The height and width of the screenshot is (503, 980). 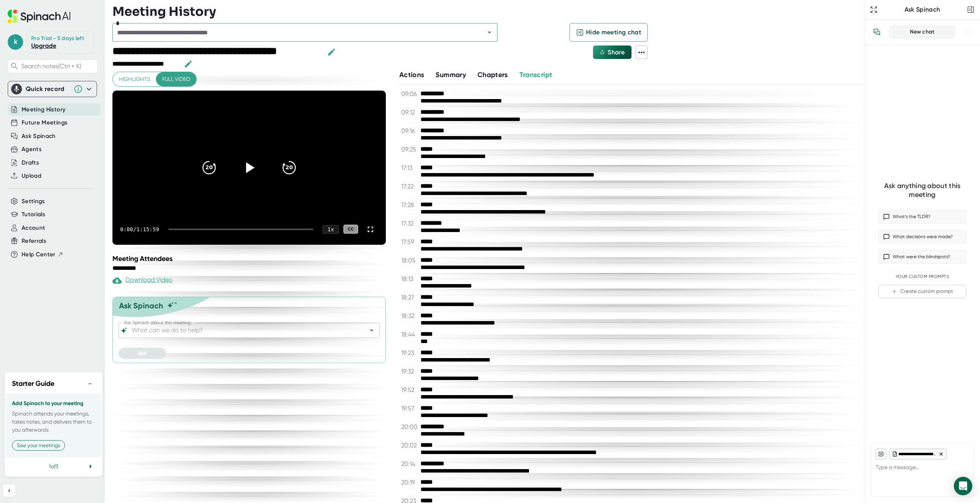 I want to click on div: Your Custom Prompts, so click(x=923, y=276).